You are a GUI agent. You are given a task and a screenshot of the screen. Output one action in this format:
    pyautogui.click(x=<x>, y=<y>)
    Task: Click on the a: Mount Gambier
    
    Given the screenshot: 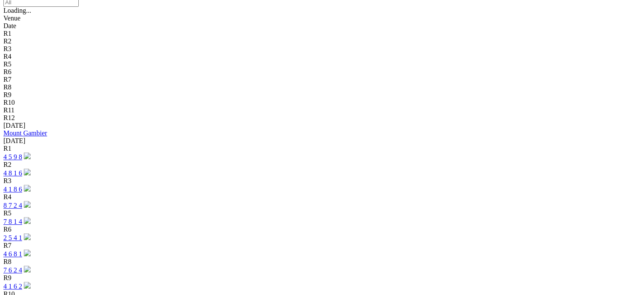 What is the action you would take?
    pyautogui.click(x=25, y=133)
    